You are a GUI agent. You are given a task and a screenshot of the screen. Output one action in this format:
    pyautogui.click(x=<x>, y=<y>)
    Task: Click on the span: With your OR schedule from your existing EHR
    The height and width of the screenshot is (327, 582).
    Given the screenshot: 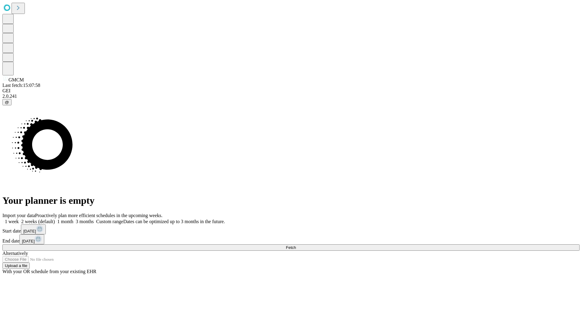 What is the action you would take?
    pyautogui.click(x=49, y=272)
    